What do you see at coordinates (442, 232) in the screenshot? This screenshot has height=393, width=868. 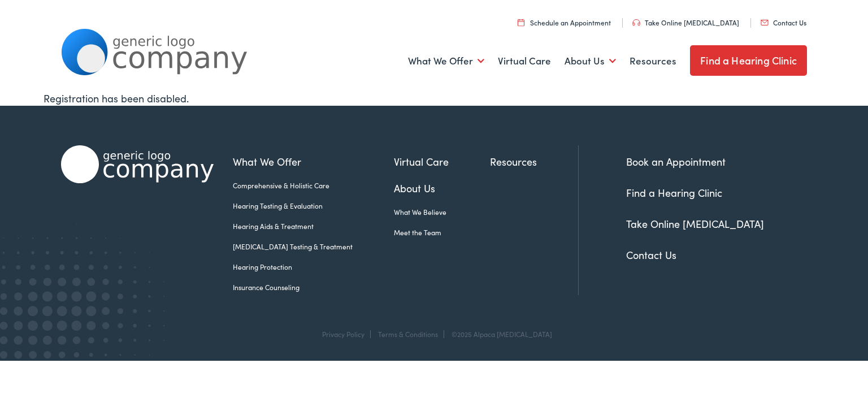 I see `a: Meet the Team` at bounding box center [442, 232].